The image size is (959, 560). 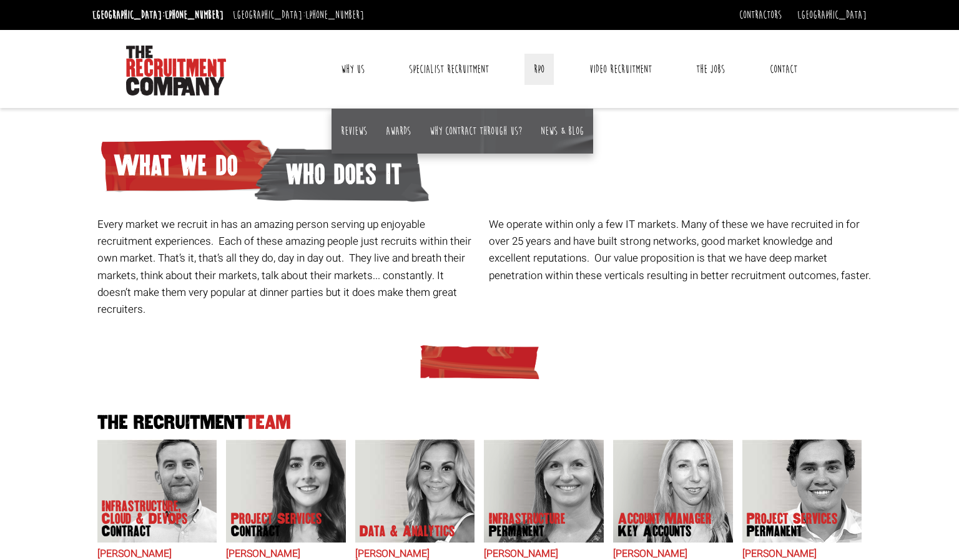 I want to click on a: Reviews, so click(x=354, y=131).